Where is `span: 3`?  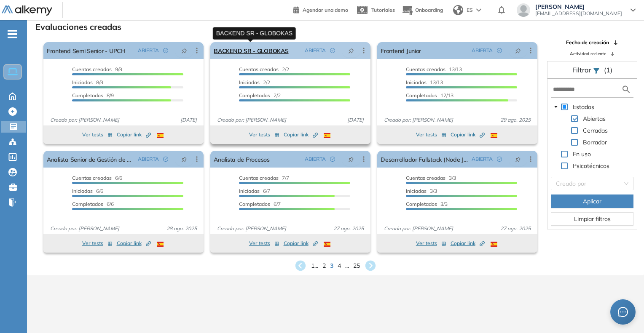
span: 3 is located at coordinates (332, 266).